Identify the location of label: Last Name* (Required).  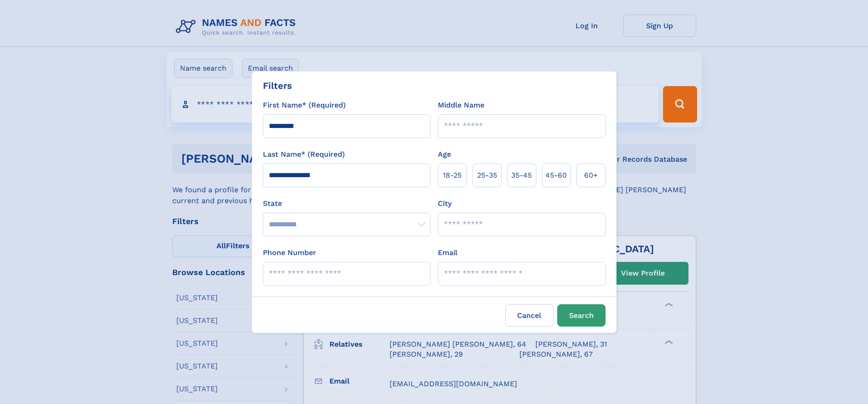
(304, 155).